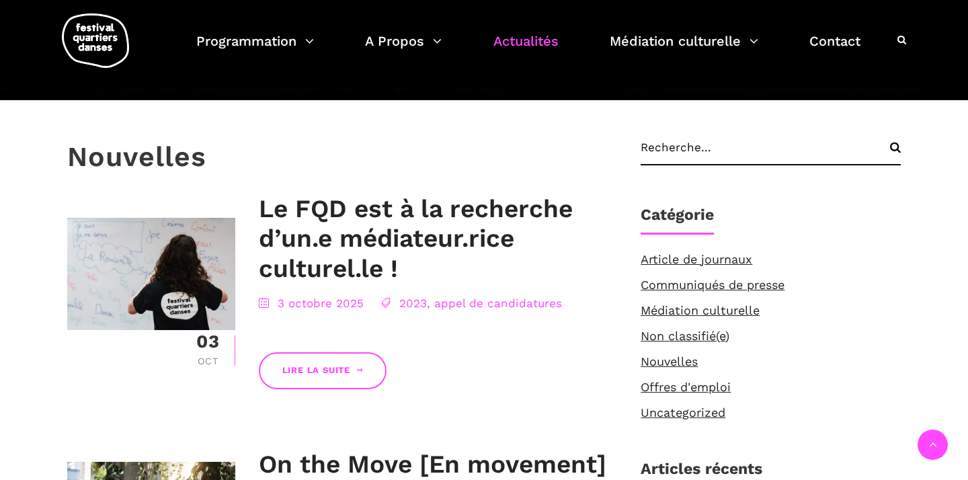 Image resolution: width=968 pixels, height=480 pixels. What do you see at coordinates (712, 284) in the screenshot?
I see `a: Communiqués de presse` at bounding box center [712, 284].